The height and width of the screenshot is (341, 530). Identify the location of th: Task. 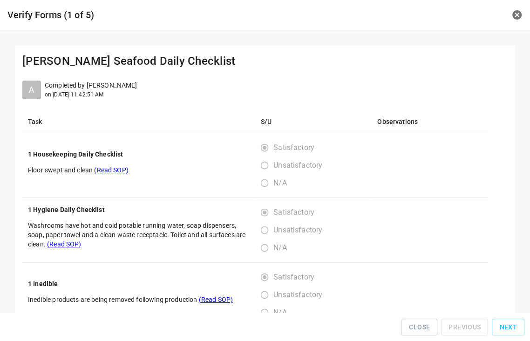
(139, 122).